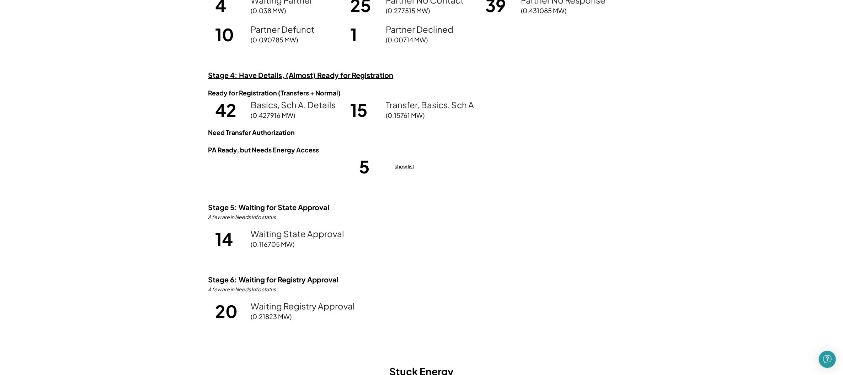 This screenshot has width=843, height=375. What do you see at coordinates (408, 10) in the screenshot?
I see `div: (0.277515 MW)` at bounding box center [408, 10].